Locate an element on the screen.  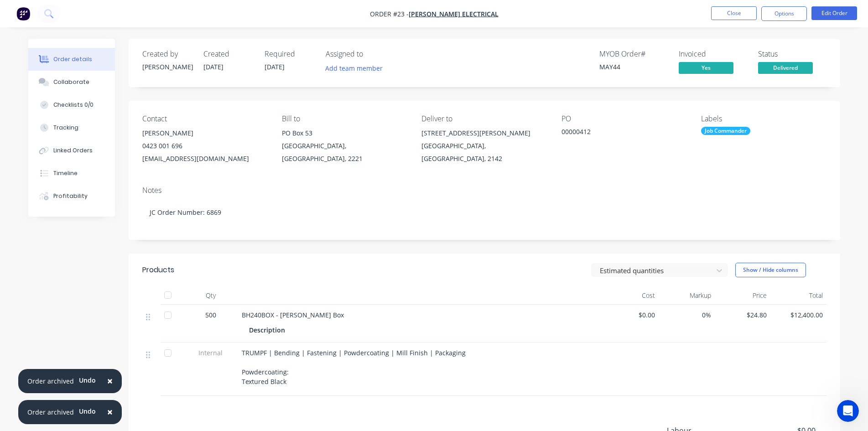
div: Markup is located at coordinates (687, 296).